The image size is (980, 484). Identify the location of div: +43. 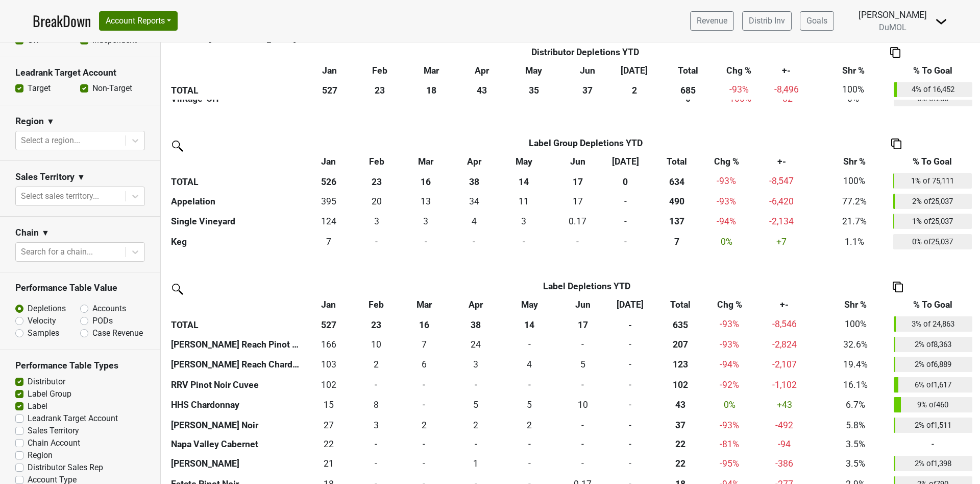
(784, 405).